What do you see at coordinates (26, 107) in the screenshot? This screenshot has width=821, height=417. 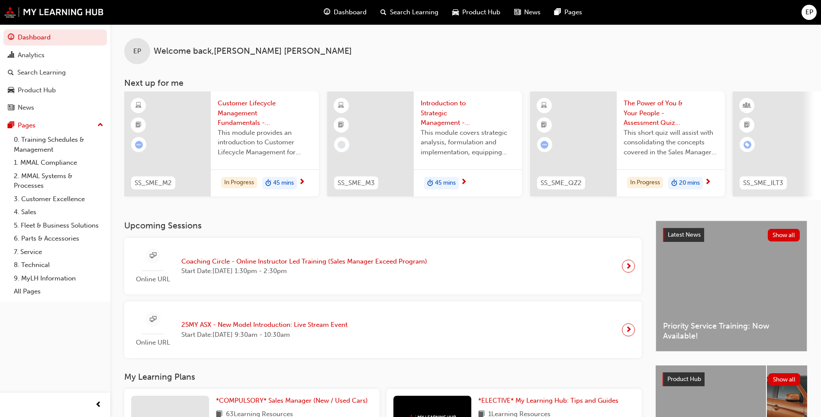 I see `div: News` at bounding box center [26, 107].